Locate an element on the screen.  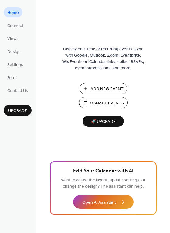
a: Settings is located at coordinates (15, 64).